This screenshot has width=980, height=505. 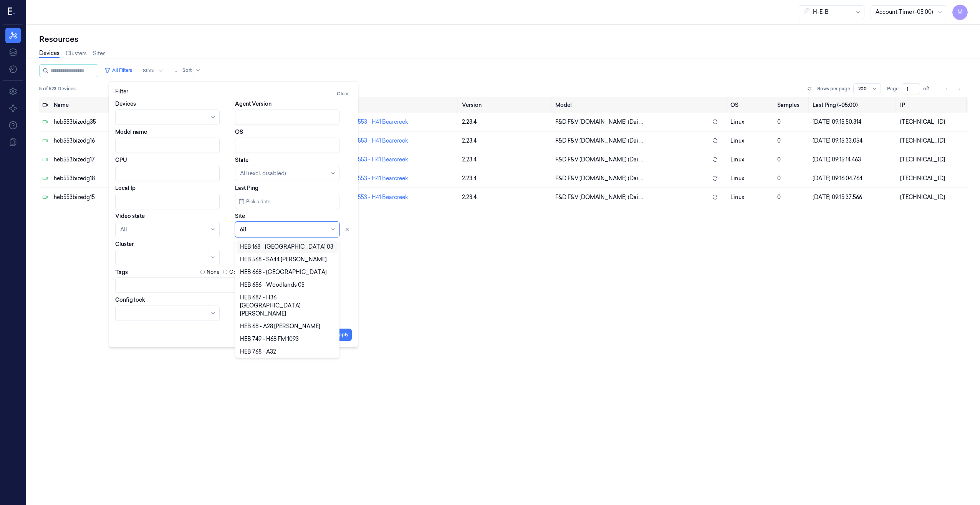 I want to click on th: Version, so click(x=505, y=105).